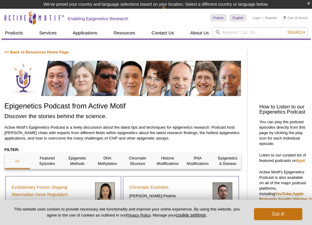 The image size is (312, 225). What do you see at coordinates (14, 33) in the screenshot?
I see `a: Products` at bounding box center [14, 33].